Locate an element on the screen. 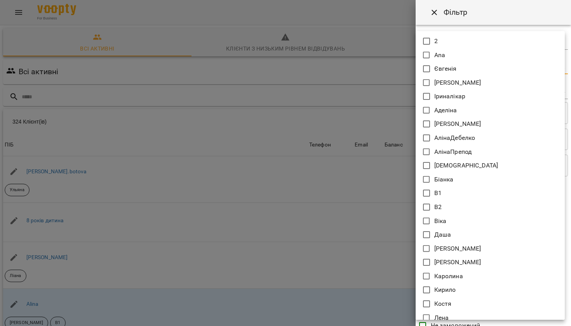  p: Каролина is located at coordinates (448, 276).